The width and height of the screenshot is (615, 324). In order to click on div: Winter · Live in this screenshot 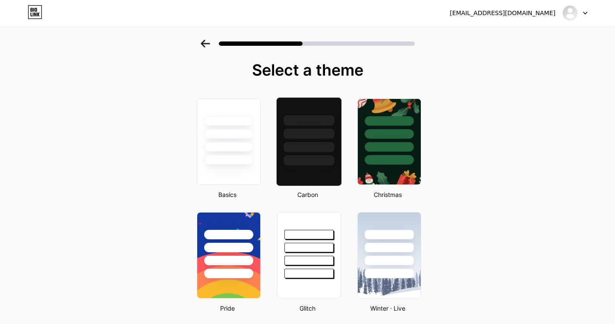, I will do `click(388, 308)`.